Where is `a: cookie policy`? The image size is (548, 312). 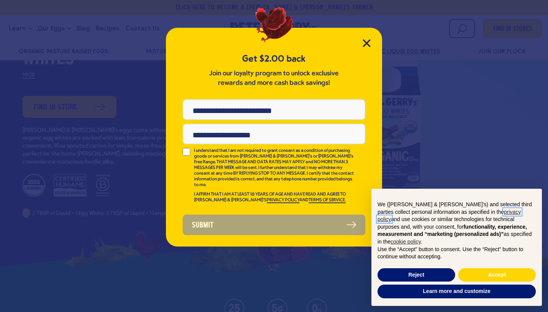 a: cookie policy is located at coordinates (405, 242).